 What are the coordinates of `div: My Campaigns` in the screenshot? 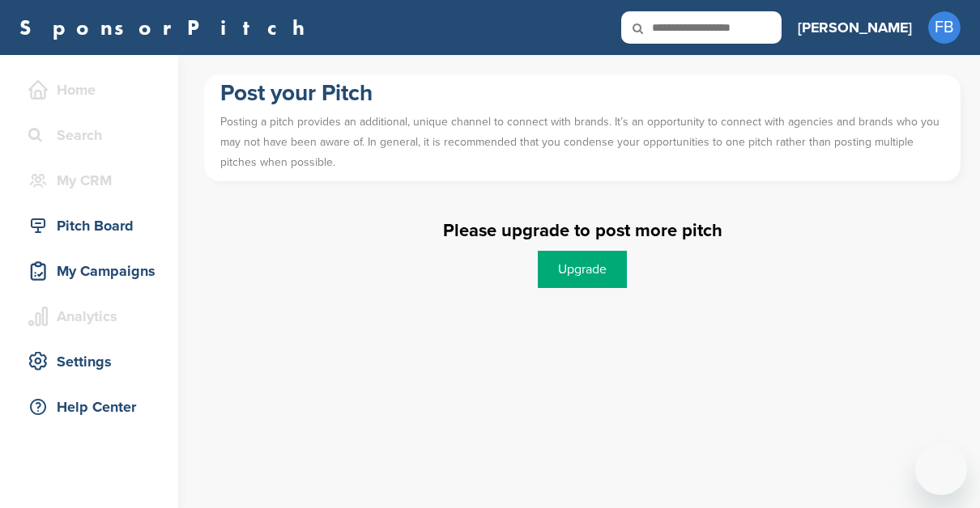 It's located at (93, 271).